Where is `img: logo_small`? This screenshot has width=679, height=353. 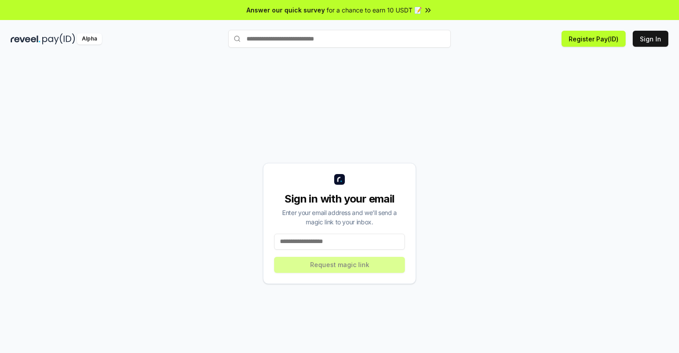
img: logo_small is located at coordinates (340, 179).